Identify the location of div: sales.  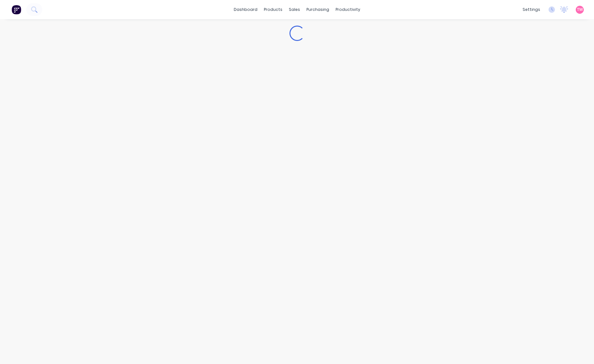
(294, 9).